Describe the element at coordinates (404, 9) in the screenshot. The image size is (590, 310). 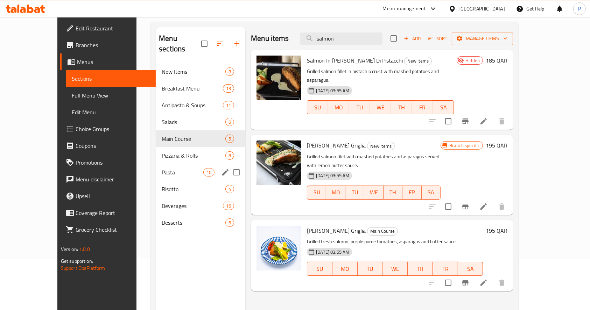
I see `div: Menu-management` at that location.